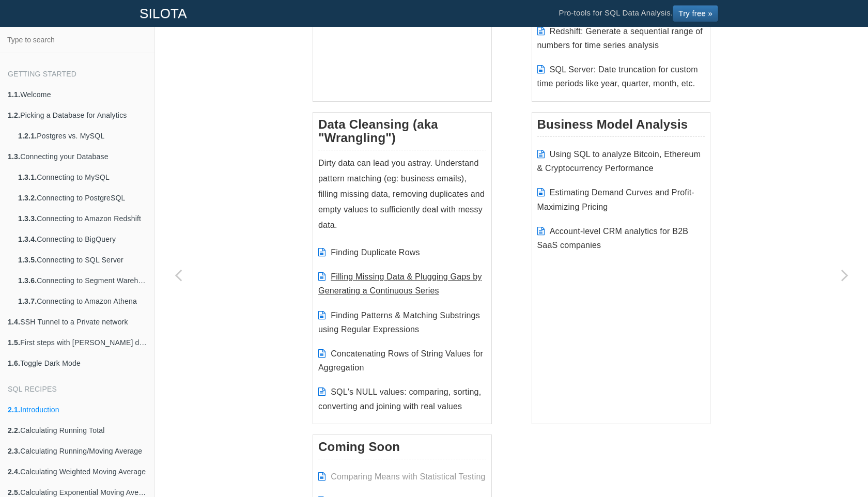 The image size is (868, 497). What do you see at coordinates (27, 302) in the screenshot?
I see `b: 1.3.7.` at bounding box center [27, 302].